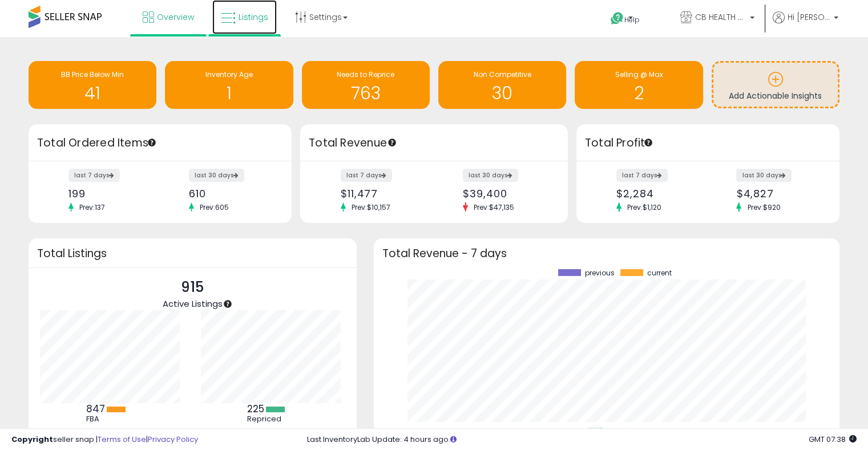 Image resolution: width=868 pixels, height=451 pixels. Describe the element at coordinates (494, 207) in the screenshot. I see `span: Prev: $47,135` at that location.